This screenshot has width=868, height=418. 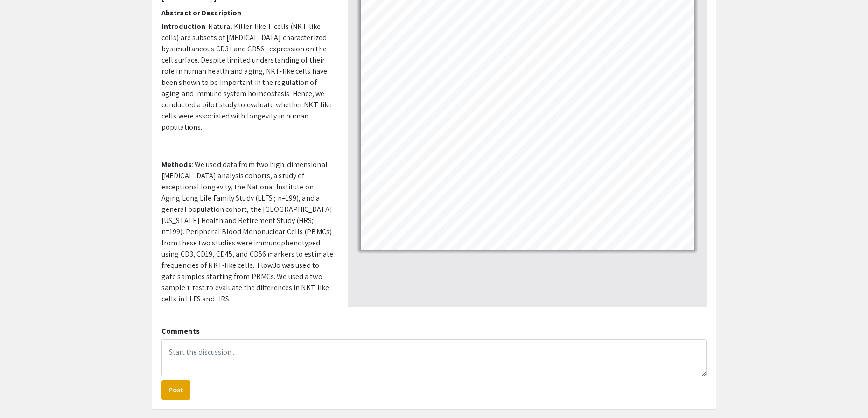 I want to click on strong: Methods, so click(x=176, y=164).